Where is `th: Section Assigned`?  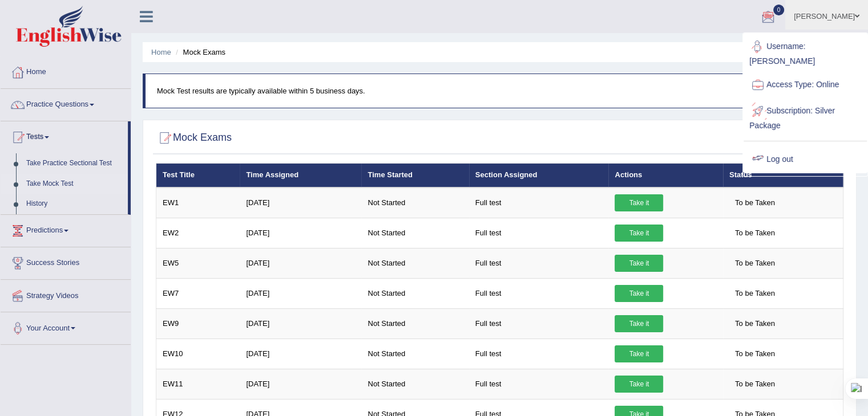 th: Section Assigned is located at coordinates (539, 175).